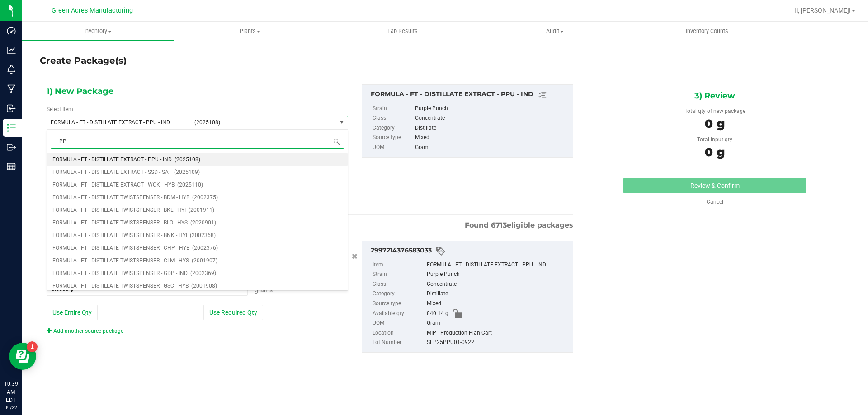 Image resolution: width=868 pixels, height=415 pixels. I want to click on h4: Create Package(s), so click(84, 61).